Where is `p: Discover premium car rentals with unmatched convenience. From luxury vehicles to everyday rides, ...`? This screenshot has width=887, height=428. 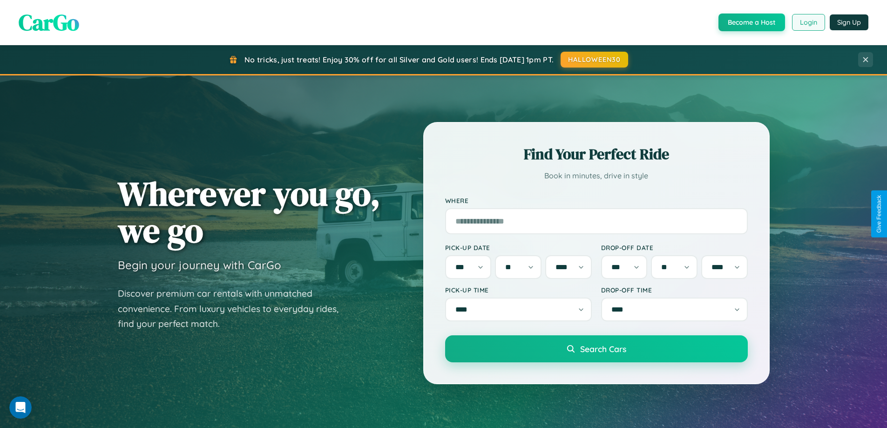 p: Discover premium car rentals with unmatched convenience. From luxury vehicles to everyday rides, ... is located at coordinates (234, 309).